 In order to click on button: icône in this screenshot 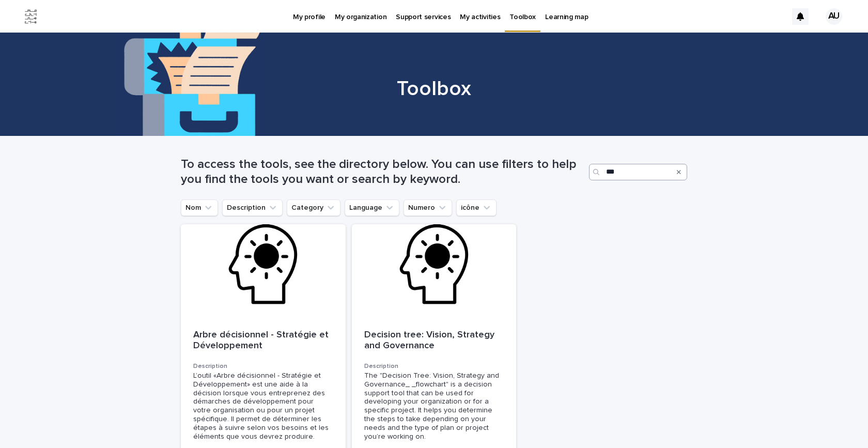, I will do `click(476, 208)`.